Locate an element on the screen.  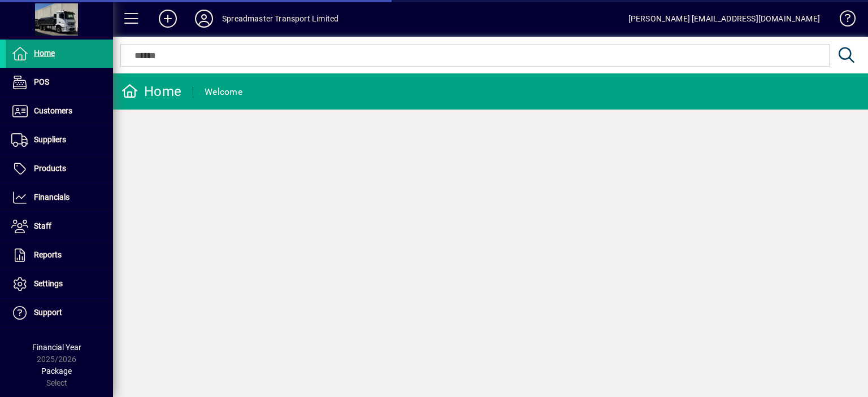
span: Customers is located at coordinates (53, 110).